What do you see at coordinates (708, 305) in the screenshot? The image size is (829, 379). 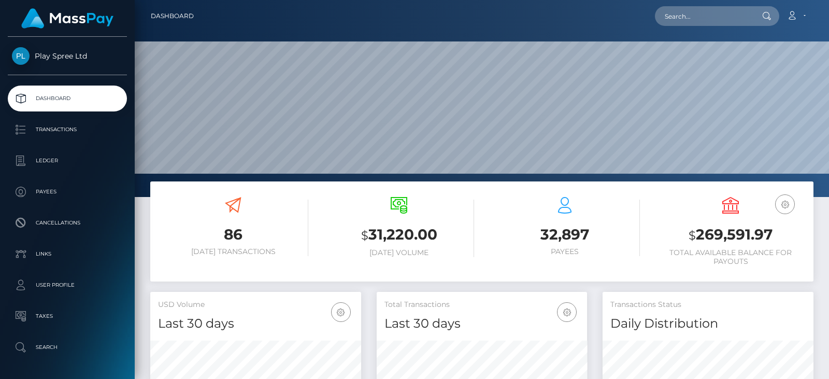 I see `h5: Transactions Status` at bounding box center [708, 305].